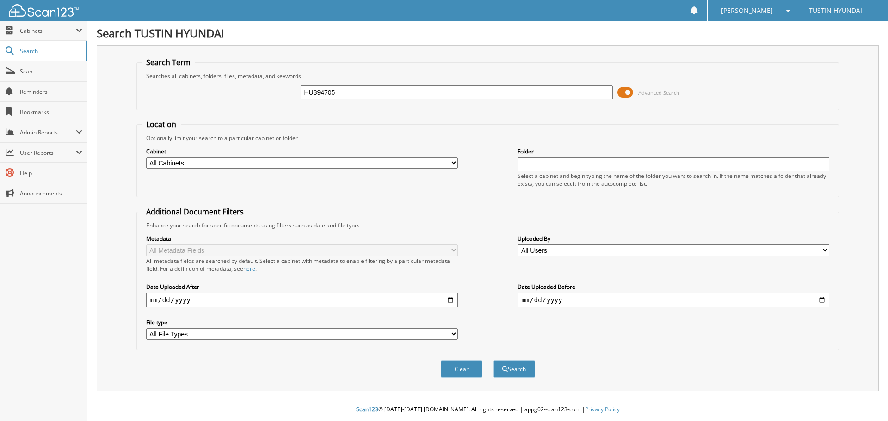  Describe the element at coordinates (302, 300) in the screenshot. I see `input: start` at that location.